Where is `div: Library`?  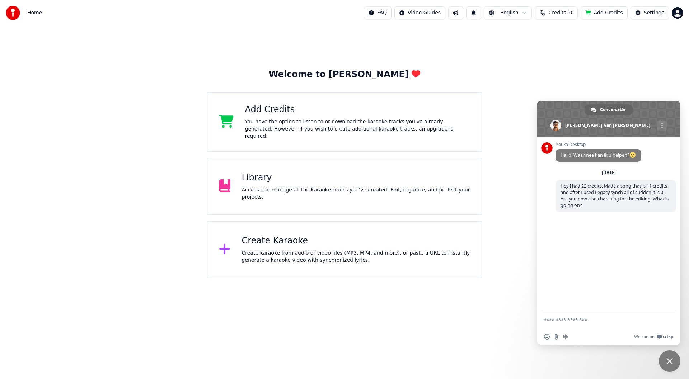
div: Library is located at coordinates (356, 178).